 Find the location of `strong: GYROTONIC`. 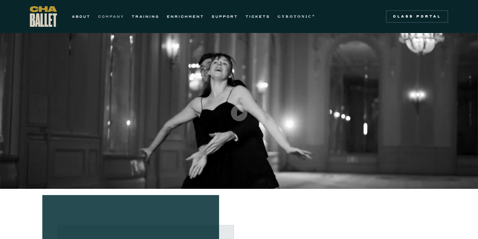

strong: GYROTONIC is located at coordinates (295, 16).